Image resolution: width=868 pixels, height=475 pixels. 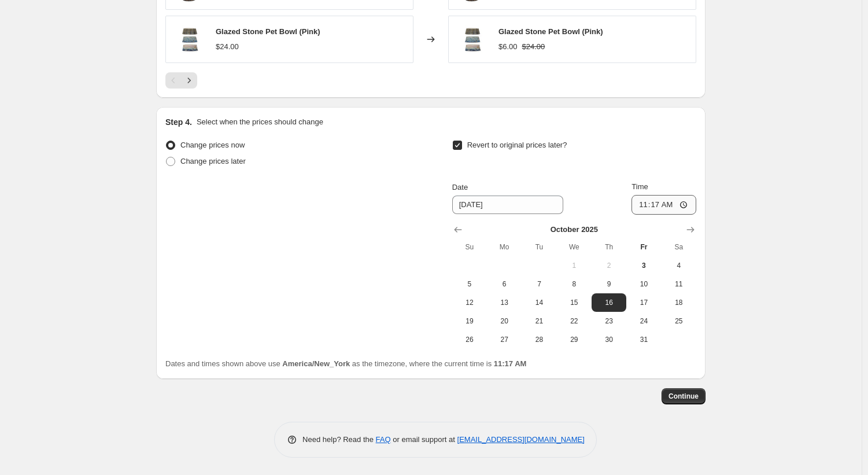 What do you see at coordinates (609, 303) in the screenshot?
I see `span: 16` at bounding box center [609, 303].